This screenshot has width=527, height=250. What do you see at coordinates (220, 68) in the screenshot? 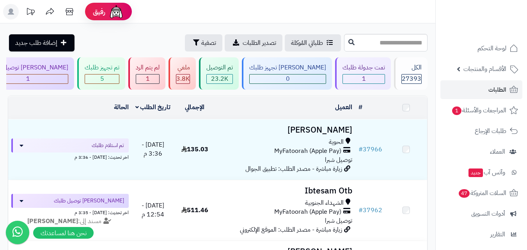
I see `div: تم التوصيل` at bounding box center [220, 68].